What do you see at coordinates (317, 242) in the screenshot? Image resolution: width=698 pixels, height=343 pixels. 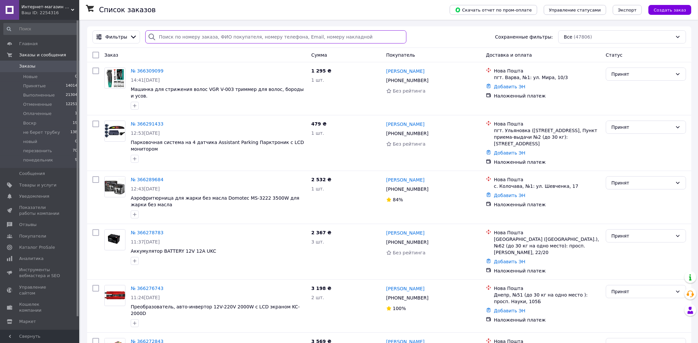 I see `span: 3 шт.` at bounding box center [317, 242].